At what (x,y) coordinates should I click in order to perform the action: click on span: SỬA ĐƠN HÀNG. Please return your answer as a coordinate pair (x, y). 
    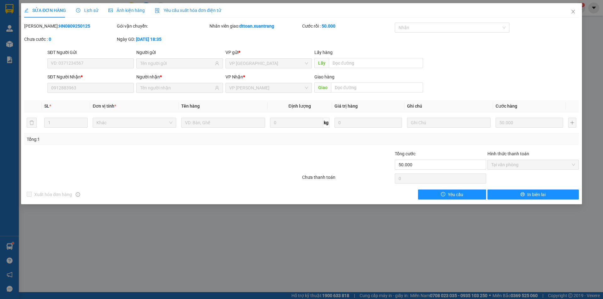
    Looking at the image, I should click on (45, 10).